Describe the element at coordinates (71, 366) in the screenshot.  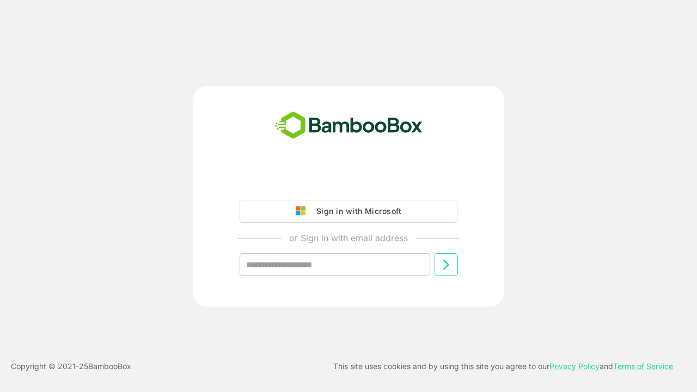
I see `p: Copyright © 2021- 25 BambooBox` at that location.